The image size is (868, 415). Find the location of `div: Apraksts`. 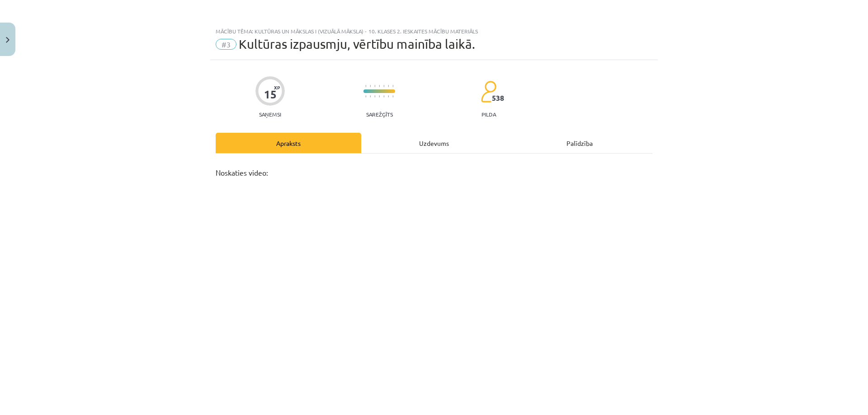

div: Apraksts is located at coordinates (288, 143).